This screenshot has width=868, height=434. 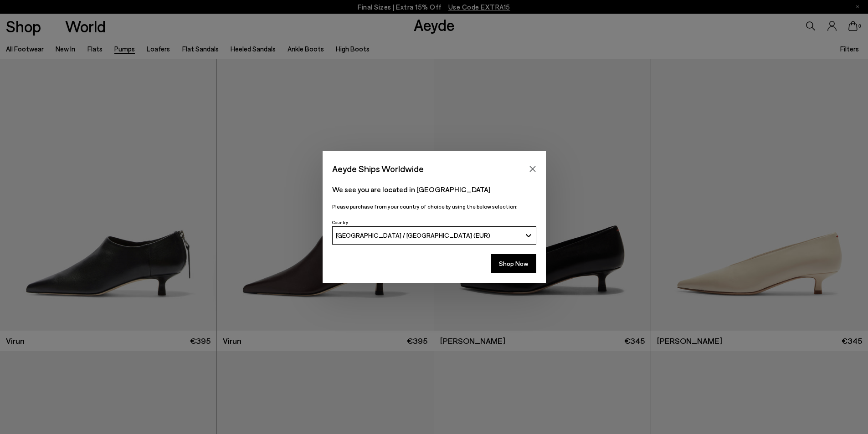 What do you see at coordinates (514, 264) in the screenshot?
I see `button: Shop Now` at bounding box center [514, 264].